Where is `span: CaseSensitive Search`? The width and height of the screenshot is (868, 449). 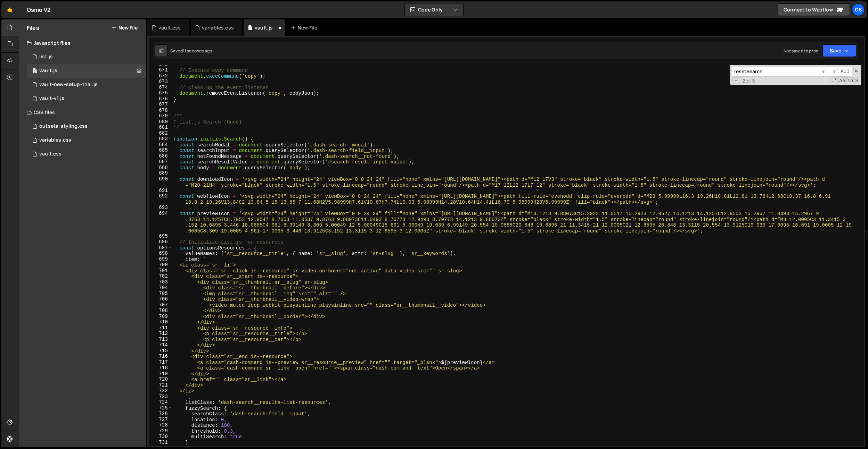
span: CaseSensitive Search is located at coordinates (842, 81).